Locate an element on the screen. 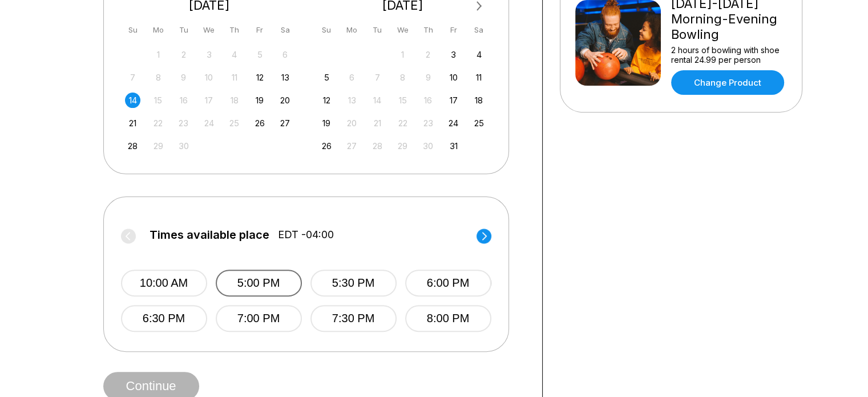 This screenshot has height=397, width=868. div: Choose Friday, September 12th, 2025 is located at coordinates (260, 77).